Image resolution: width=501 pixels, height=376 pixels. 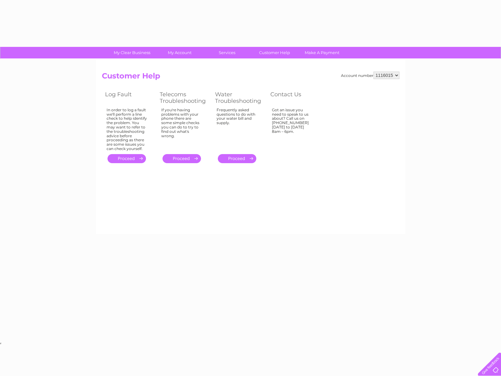 What do you see at coordinates (127, 129) in the screenshot?
I see `div: In order to log a fault we'll perform a line check to help identify the problem. You may want to ...` at bounding box center [127, 129].